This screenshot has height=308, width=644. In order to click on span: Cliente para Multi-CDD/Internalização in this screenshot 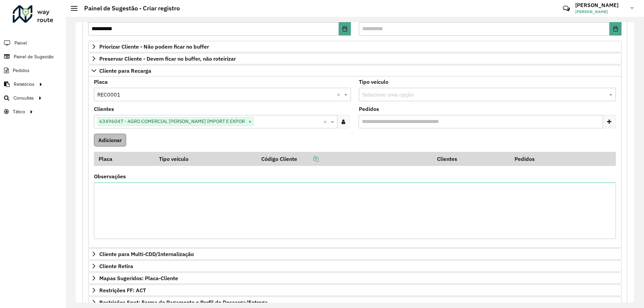, I will do `click(147, 254)`.